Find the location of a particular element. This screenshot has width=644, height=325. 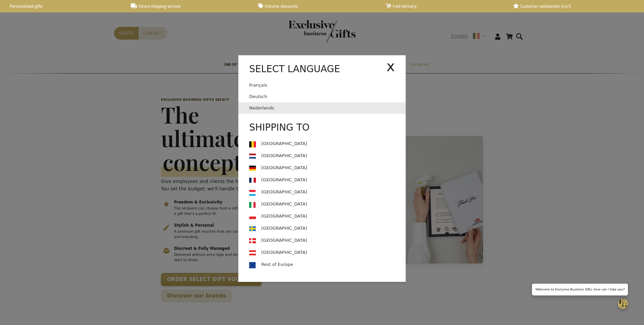

a: Deutsch is located at coordinates (327, 97).